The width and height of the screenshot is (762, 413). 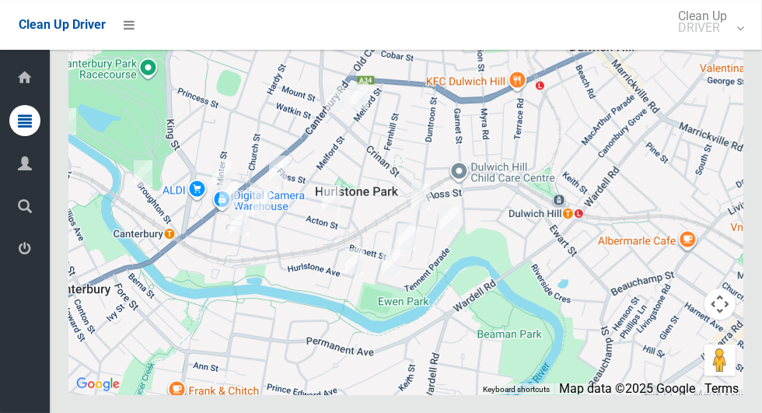 What do you see at coordinates (720, 360) in the screenshot?
I see `button: Drag Pegman onto the map to open Street View` at bounding box center [720, 360].